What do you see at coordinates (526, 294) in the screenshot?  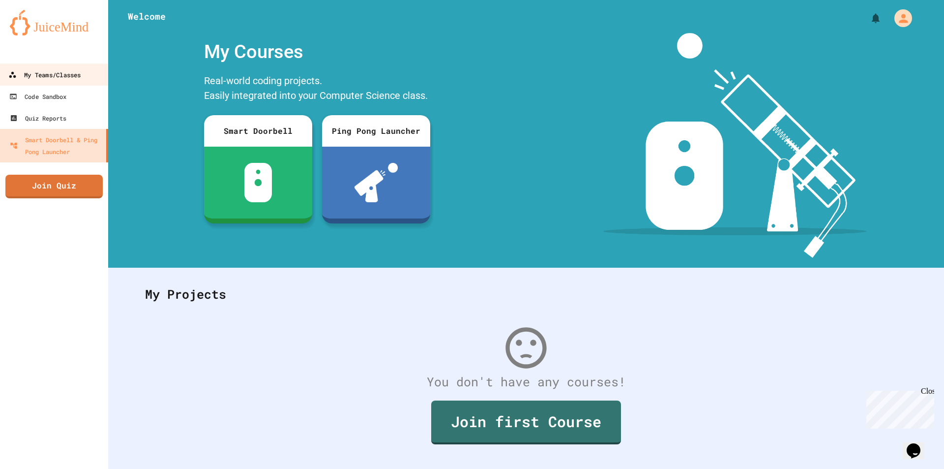 I see `div: My Projects` at bounding box center [526, 294].